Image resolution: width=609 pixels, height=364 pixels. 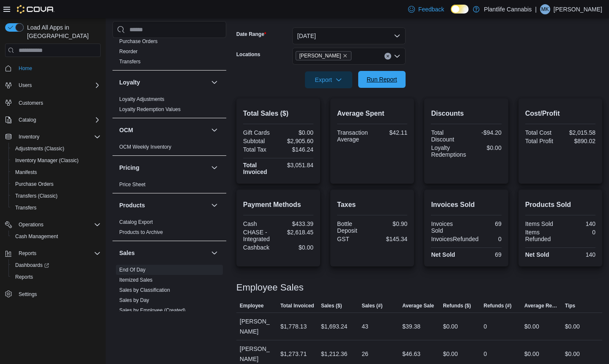 I want to click on button: Products, so click(x=214, y=205).